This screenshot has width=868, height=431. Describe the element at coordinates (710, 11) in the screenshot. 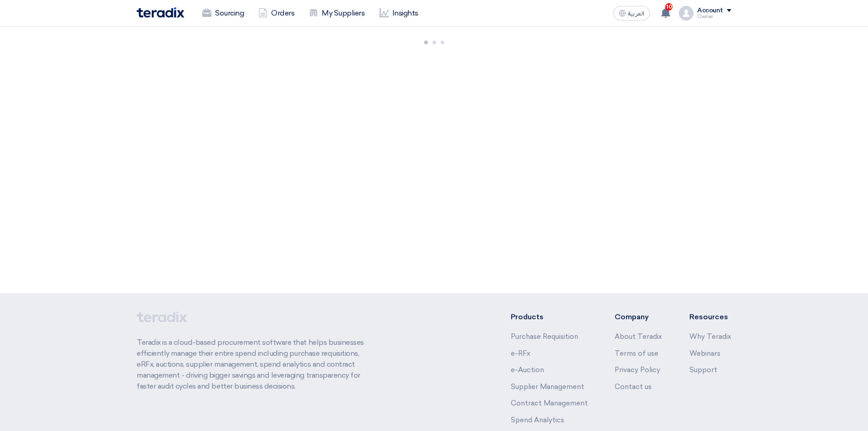

I see `div: Account` at that location.